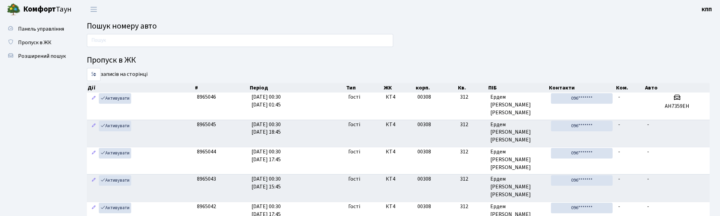 The width and height of the screenshot is (720, 216). I want to click on th: Кв., so click(472, 88).